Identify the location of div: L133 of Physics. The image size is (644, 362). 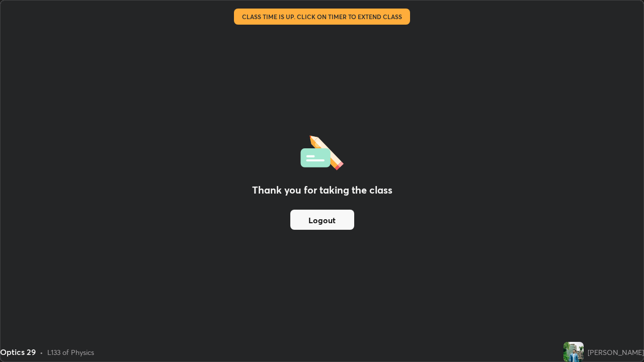
(70, 352).